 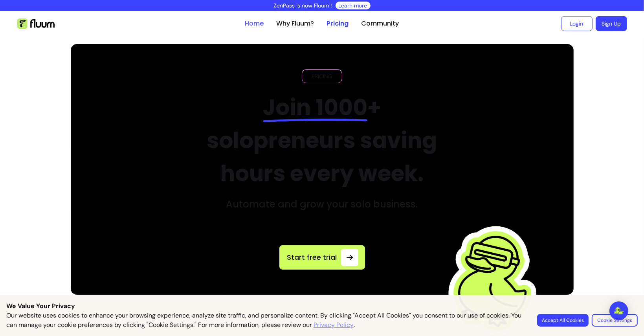 What do you see at coordinates (267, 321) in the screenshot?
I see `p: Our website uses cookies to enhance your browsing experience, analyze site traffic, and personali...` at bounding box center [267, 321].